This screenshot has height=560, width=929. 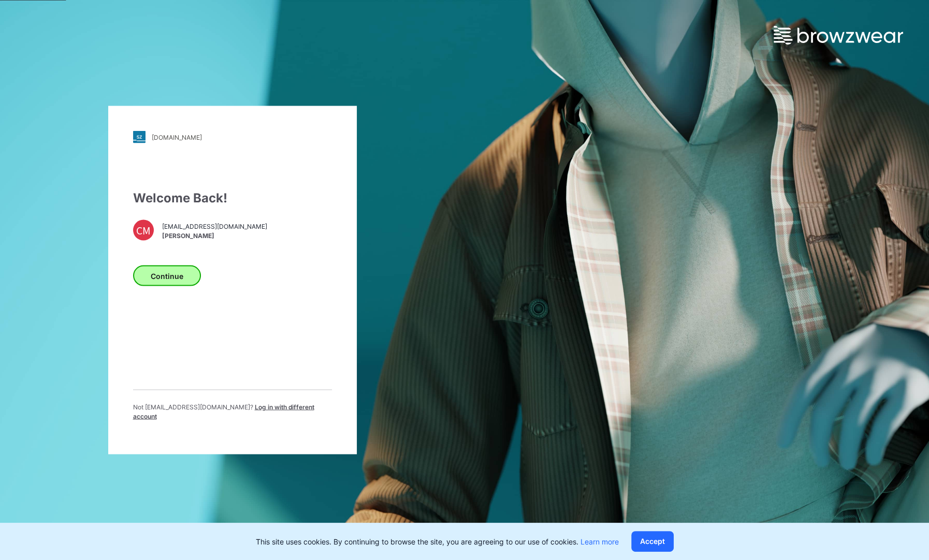 What do you see at coordinates (600, 542) in the screenshot?
I see `a: Learn more` at bounding box center [600, 542].